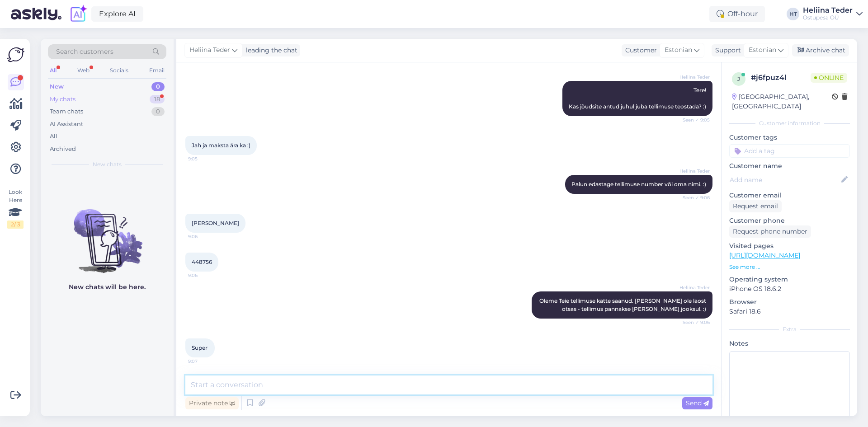  I want to click on img: Askly Logo, so click(16, 55).